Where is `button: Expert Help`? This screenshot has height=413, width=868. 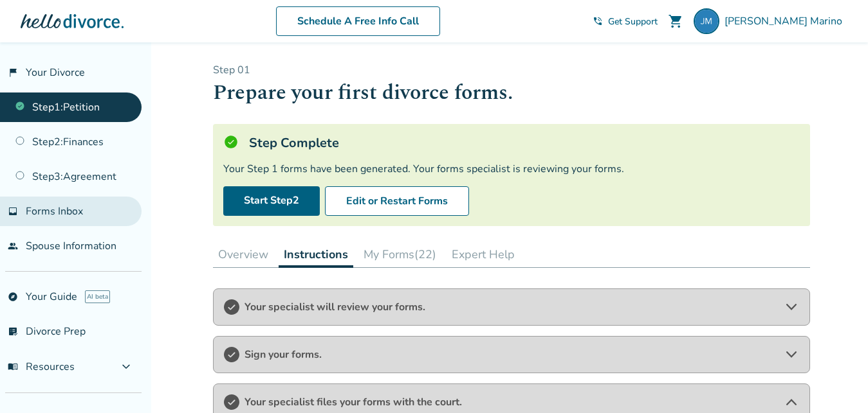 button: Expert Help is located at coordinates (483, 255).